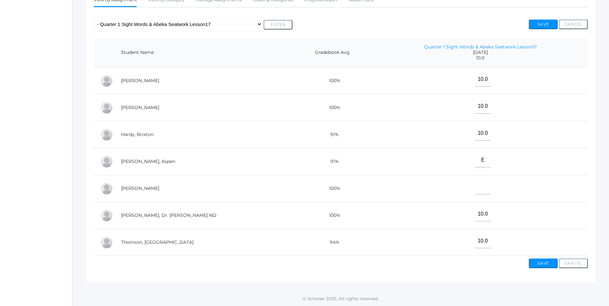 The image size is (609, 306). Describe the element at coordinates (137, 134) in the screenshot. I see `a: Hardy, Brixton` at that location.